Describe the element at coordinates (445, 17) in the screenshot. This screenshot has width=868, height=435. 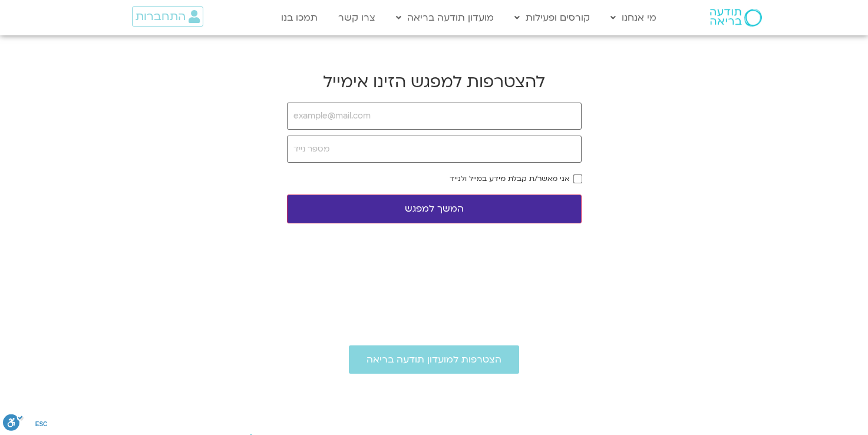
I see `a: מועדון תודעה בריאה` at that location.